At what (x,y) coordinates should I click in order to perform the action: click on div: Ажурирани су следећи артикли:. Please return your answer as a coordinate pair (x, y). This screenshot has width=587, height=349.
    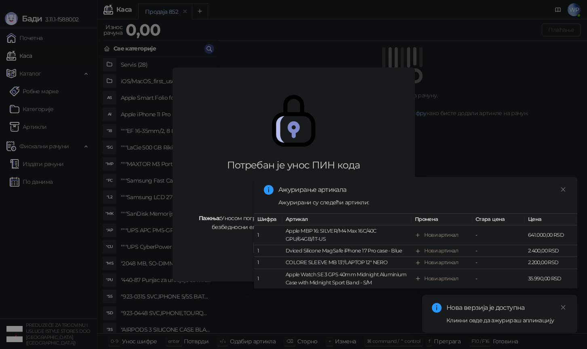
    Looking at the image, I should click on (423, 203).